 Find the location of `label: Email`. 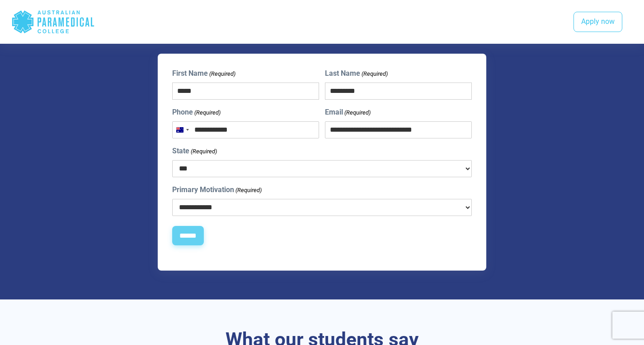

label: Email is located at coordinates (348, 113).